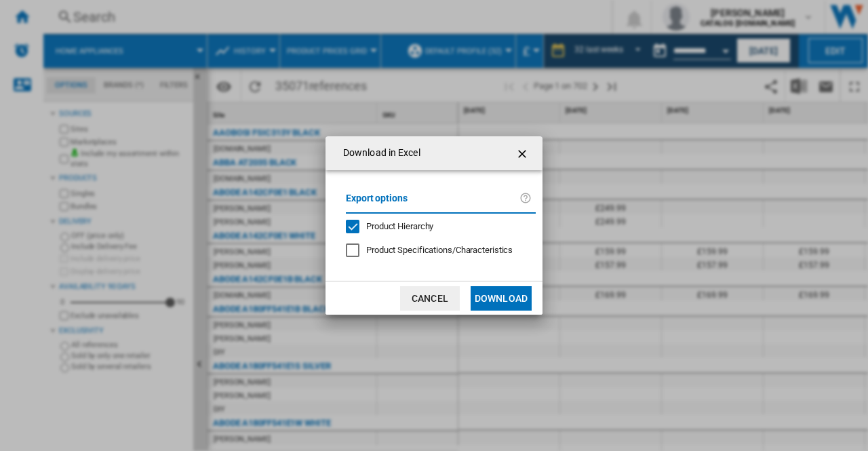  What do you see at coordinates (378, 153) in the screenshot?
I see `h4: Download in Excel` at bounding box center [378, 153].